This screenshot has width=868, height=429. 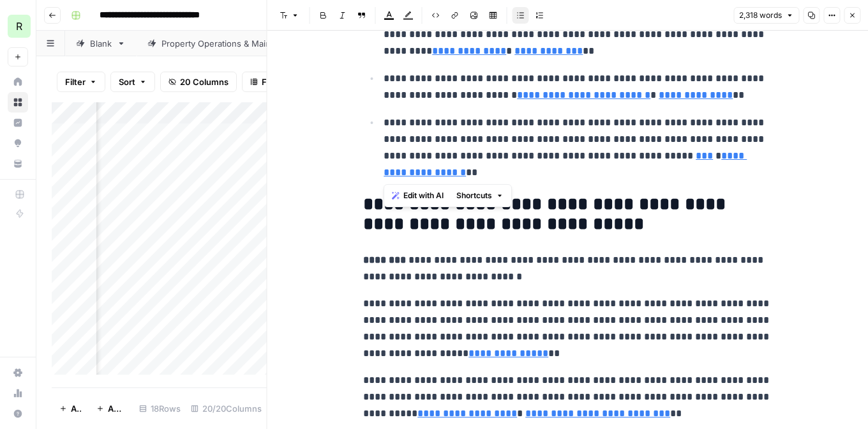 I want to click on button: Help + Support, so click(x=18, y=413).